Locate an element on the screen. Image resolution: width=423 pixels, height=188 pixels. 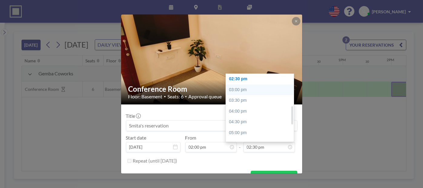
span: Floor: Basement is located at coordinates (145, 97).